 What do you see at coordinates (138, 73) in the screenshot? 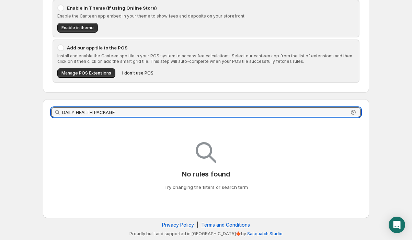
I see `button: I don't use POS` at bounding box center [138, 73].